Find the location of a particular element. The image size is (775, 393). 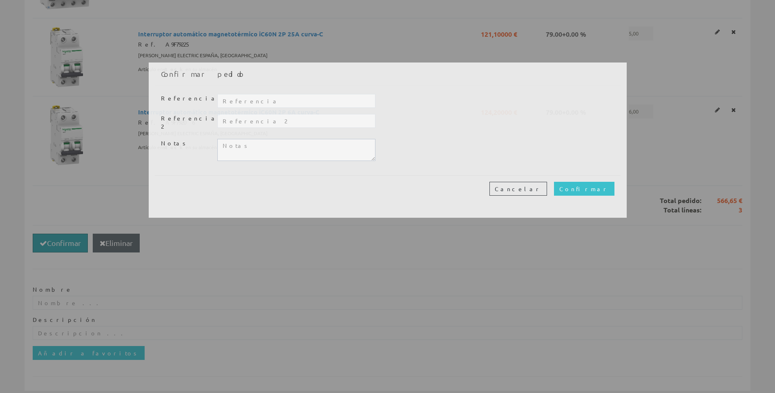

button: Cancelar is located at coordinates (518, 189).